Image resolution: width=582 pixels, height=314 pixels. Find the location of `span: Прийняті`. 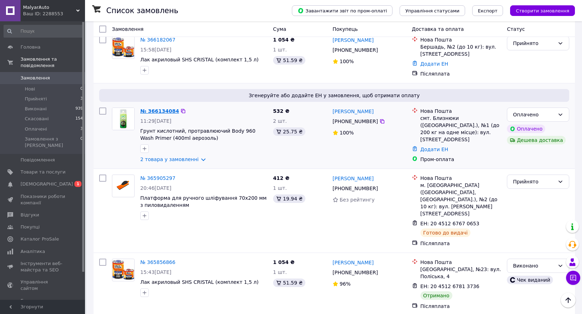

span: Прийняті is located at coordinates (36, 99).